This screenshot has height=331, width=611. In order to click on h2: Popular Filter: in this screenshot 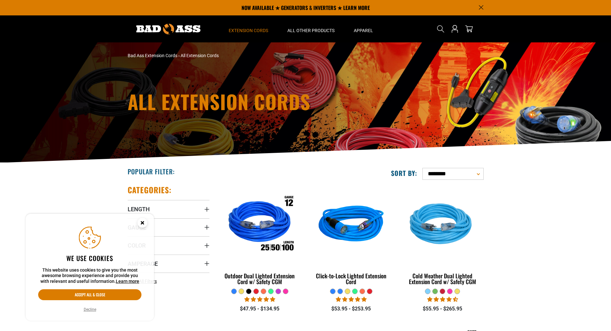, I will do `click(151, 171)`.